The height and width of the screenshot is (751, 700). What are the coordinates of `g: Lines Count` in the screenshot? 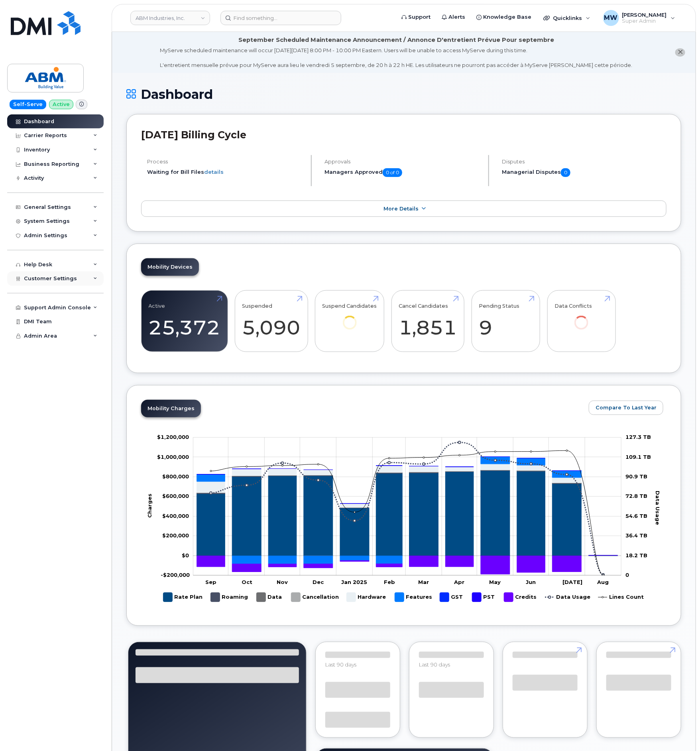 It's located at (620, 597).